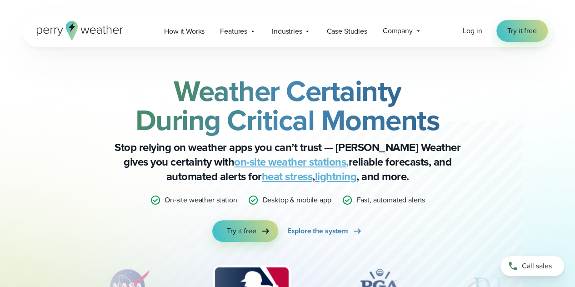 The height and width of the screenshot is (287, 575). Describe the element at coordinates (288, 105) in the screenshot. I see `strong: Weather Certainty During Critical Moments` at that location.